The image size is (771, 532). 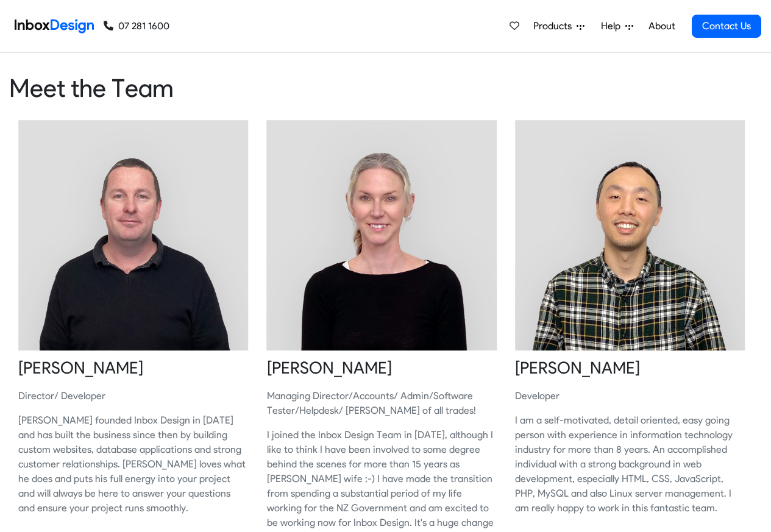 What do you see at coordinates (630, 464) in the screenshot?
I see `p: I am a self-motivated, detail oriented, easy going person with experience in information technolo...` at bounding box center [630, 464].